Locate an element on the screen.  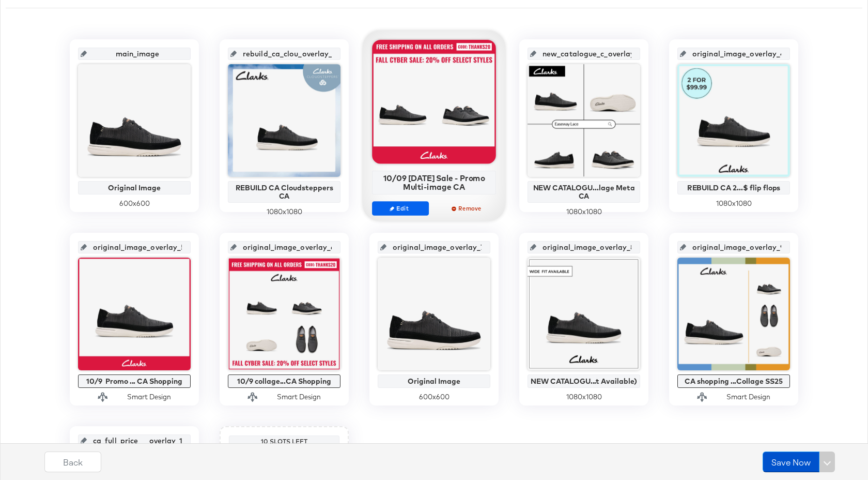
button: Back is located at coordinates (73, 462).